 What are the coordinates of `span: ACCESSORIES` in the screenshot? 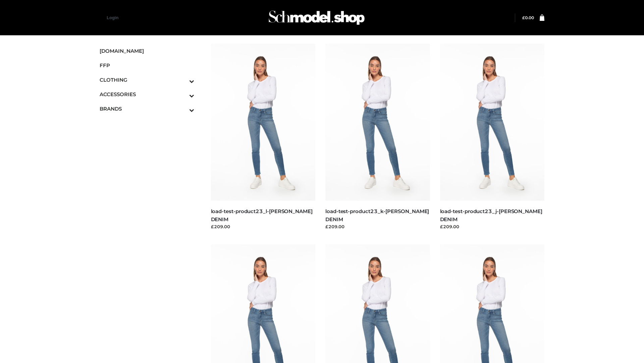 It's located at (147, 94).